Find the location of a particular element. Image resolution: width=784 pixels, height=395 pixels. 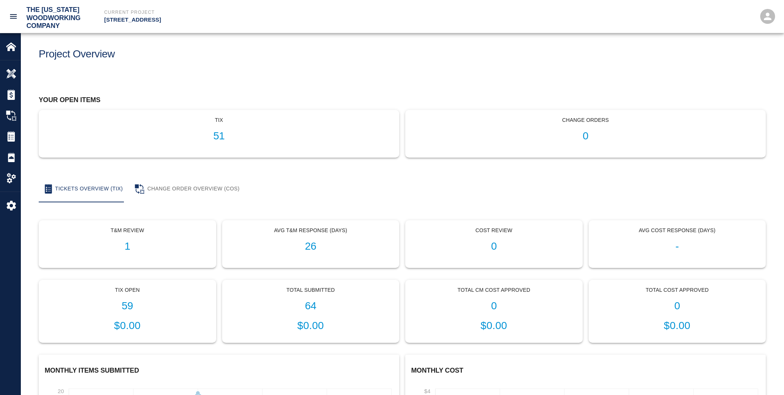

p: Total CM Cost Approved is located at coordinates (494, 290).